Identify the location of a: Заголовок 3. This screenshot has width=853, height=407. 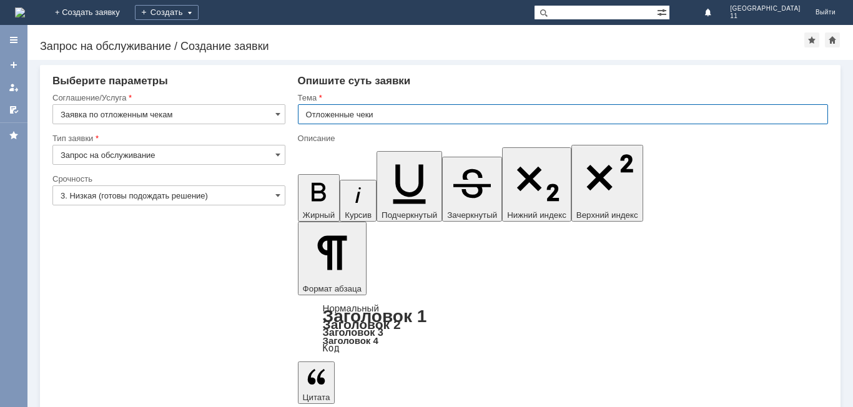
(353, 332).